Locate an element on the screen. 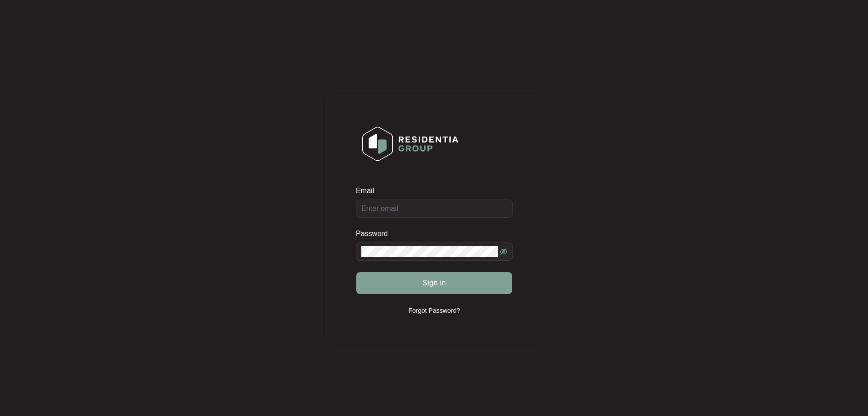  img: Login Logo is located at coordinates (411, 144).